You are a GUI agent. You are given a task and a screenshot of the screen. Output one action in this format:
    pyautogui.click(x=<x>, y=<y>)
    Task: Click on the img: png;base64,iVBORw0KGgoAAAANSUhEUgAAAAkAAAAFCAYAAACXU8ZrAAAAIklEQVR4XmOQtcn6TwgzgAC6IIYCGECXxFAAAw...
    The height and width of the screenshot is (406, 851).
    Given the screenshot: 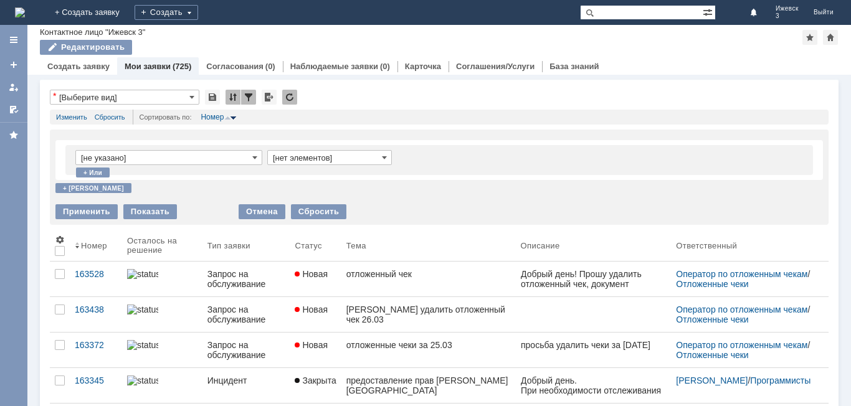 What is the action you would take?
    pyautogui.click(x=233, y=118)
    